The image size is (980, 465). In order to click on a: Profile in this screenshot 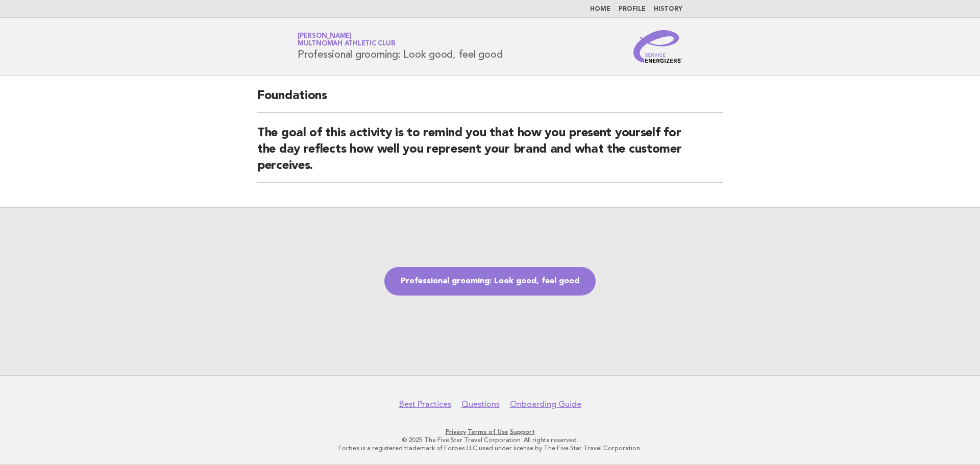, I will do `click(632, 9)`.